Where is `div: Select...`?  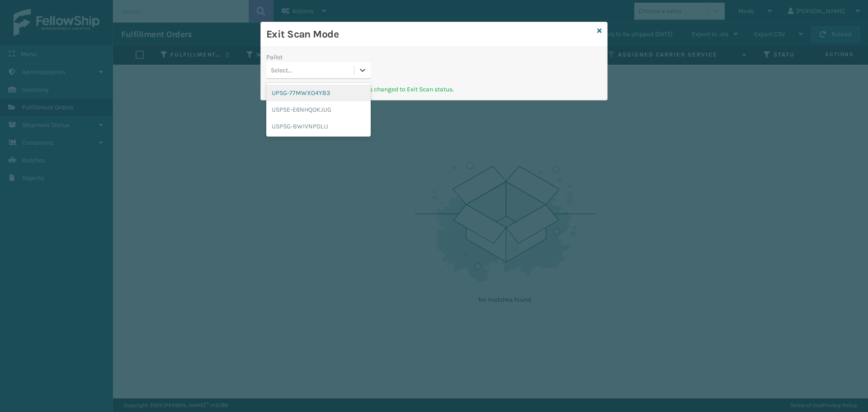 div: Select... is located at coordinates (281, 70).